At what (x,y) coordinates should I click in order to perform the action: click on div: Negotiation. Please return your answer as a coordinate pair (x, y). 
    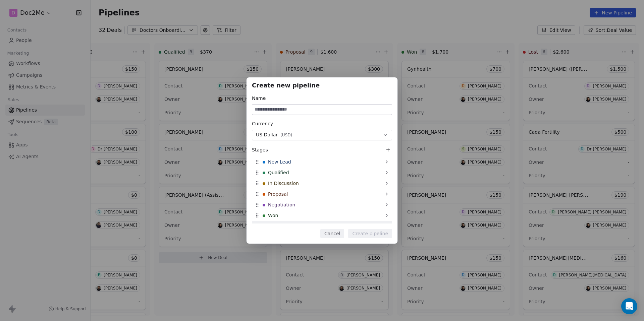
    Looking at the image, I should click on (322, 205).